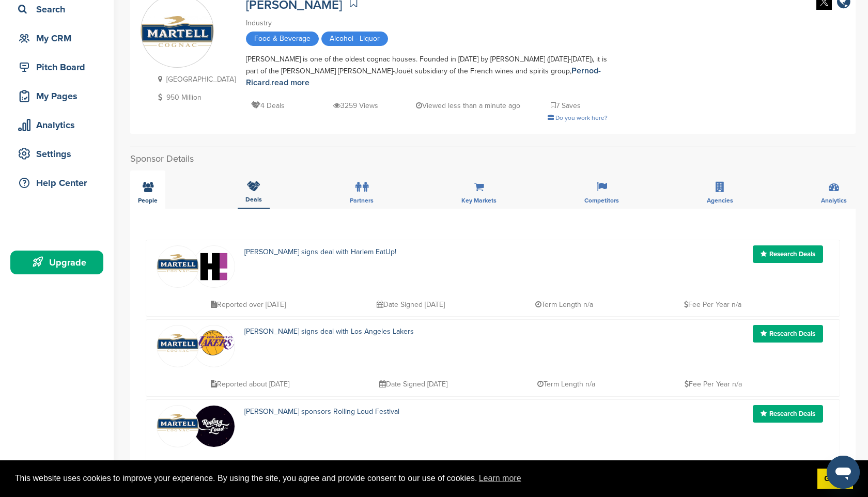  What do you see at coordinates (148, 200) in the screenshot?
I see `span: People` at bounding box center [148, 200].